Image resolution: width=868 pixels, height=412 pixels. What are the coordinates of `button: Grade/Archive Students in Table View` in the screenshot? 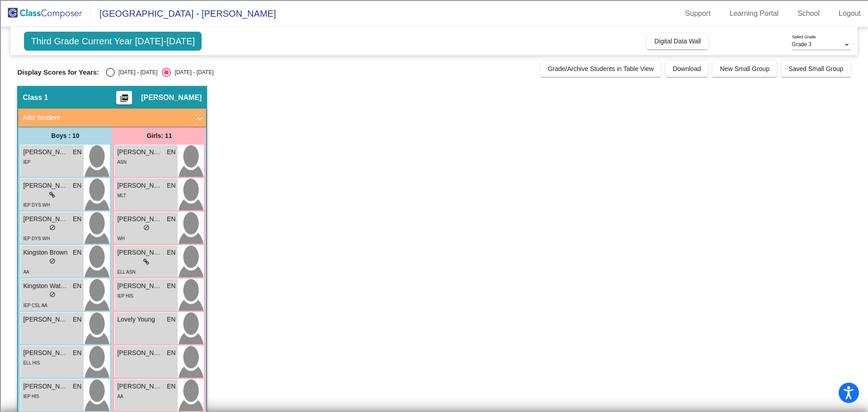 It's located at (601, 69).